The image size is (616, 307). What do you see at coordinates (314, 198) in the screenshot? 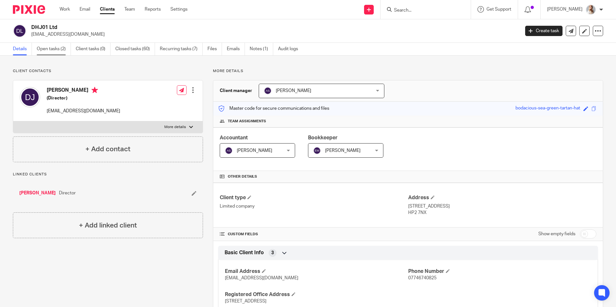
I see `h4: Client type` at bounding box center [314, 198].